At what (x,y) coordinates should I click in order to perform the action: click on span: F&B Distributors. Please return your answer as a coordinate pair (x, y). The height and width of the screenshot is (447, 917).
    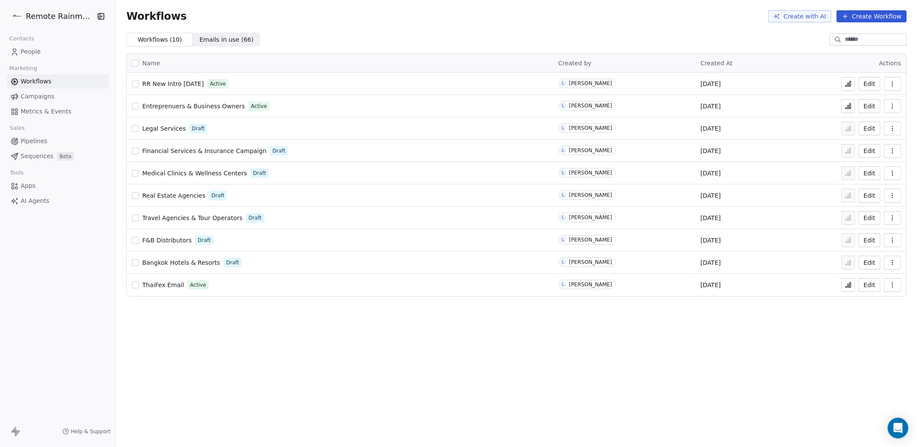
    Looking at the image, I should click on (167, 240).